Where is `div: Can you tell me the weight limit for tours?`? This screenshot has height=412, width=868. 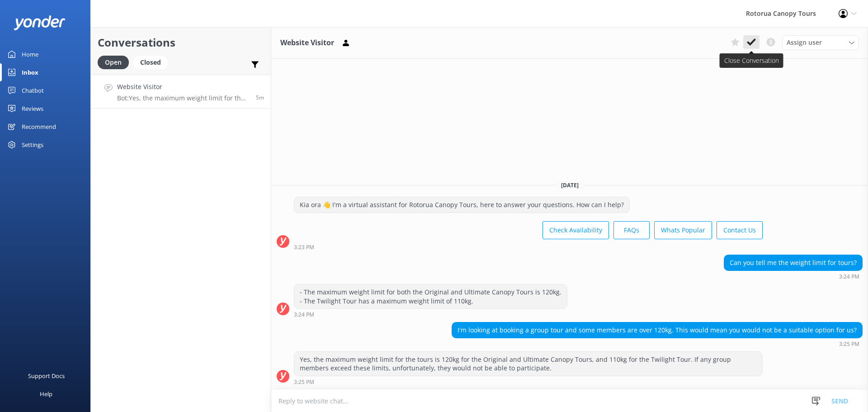
div: Can you tell me the weight limit for tours? is located at coordinates (793, 263).